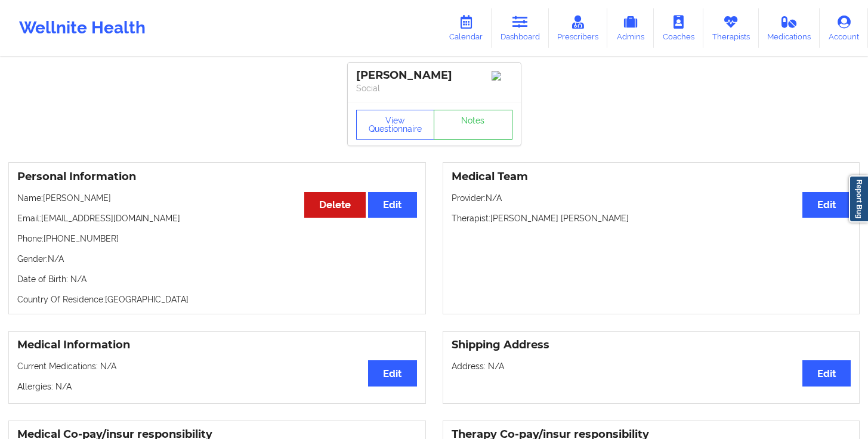  I want to click on a: Calendar, so click(466, 28).